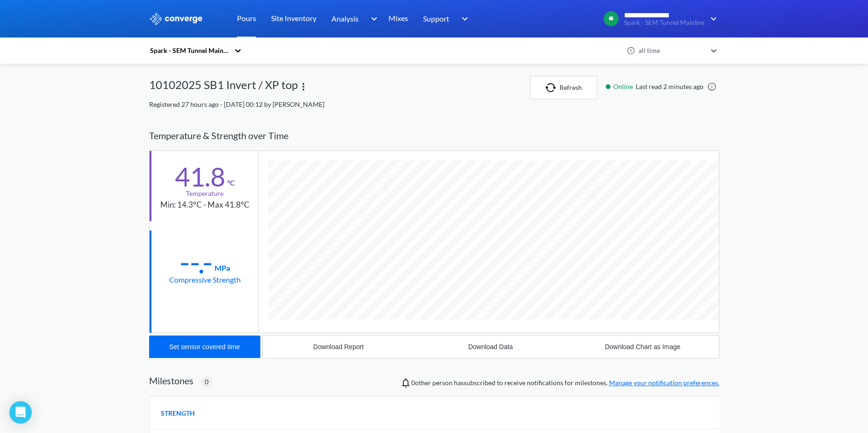  Describe the element at coordinates (338, 346) in the screenshot. I see `div: Download Report` at that location.